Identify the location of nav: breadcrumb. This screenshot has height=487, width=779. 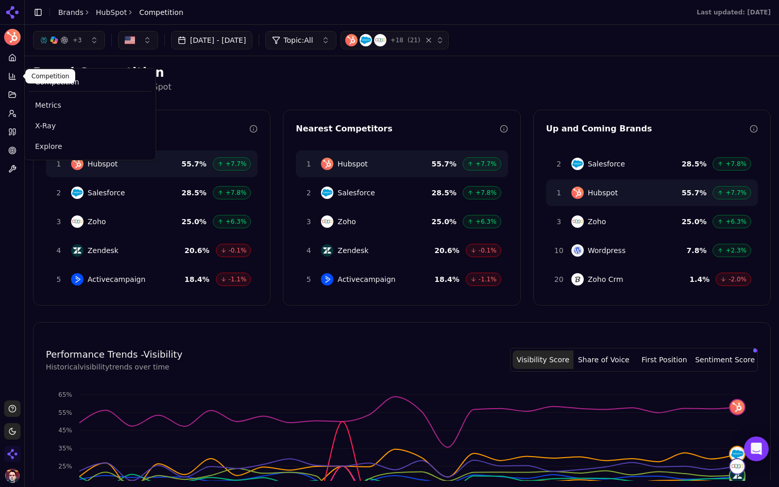
(121, 12).